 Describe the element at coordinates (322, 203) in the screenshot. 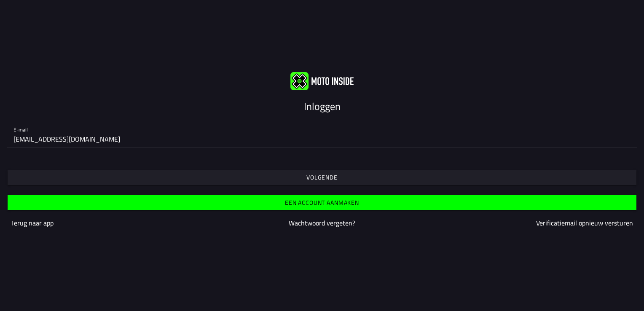

I see `ion-button: Een account aanmaken` at that location.